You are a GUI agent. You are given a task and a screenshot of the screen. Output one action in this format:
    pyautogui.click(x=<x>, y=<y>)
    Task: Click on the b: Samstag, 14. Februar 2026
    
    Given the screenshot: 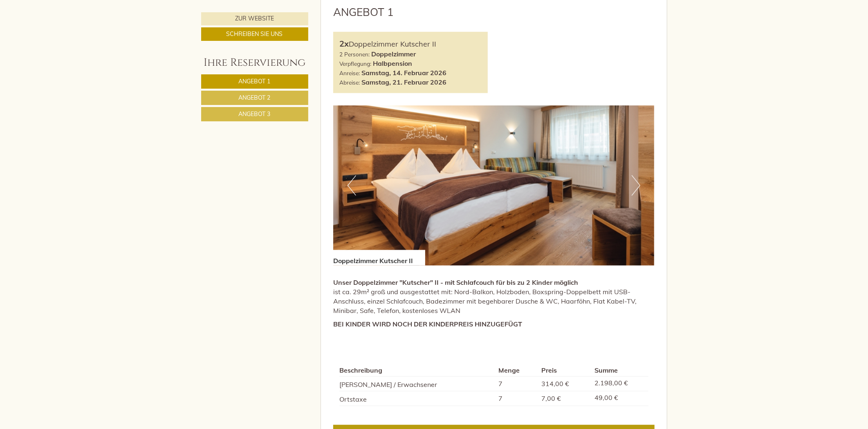 What is the action you would take?
    pyautogui.click(x=404, y=73)
    